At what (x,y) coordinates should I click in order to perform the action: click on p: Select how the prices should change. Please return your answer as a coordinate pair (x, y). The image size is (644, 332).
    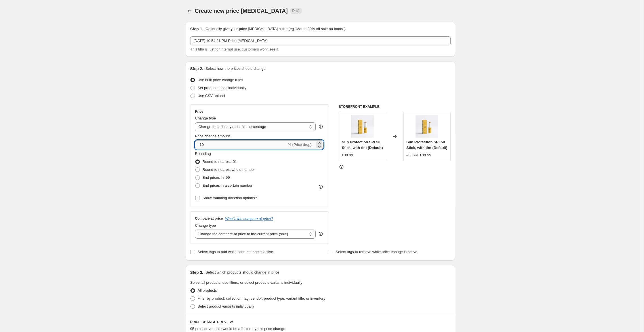
    Looking at the image, I should click on (235, 69).